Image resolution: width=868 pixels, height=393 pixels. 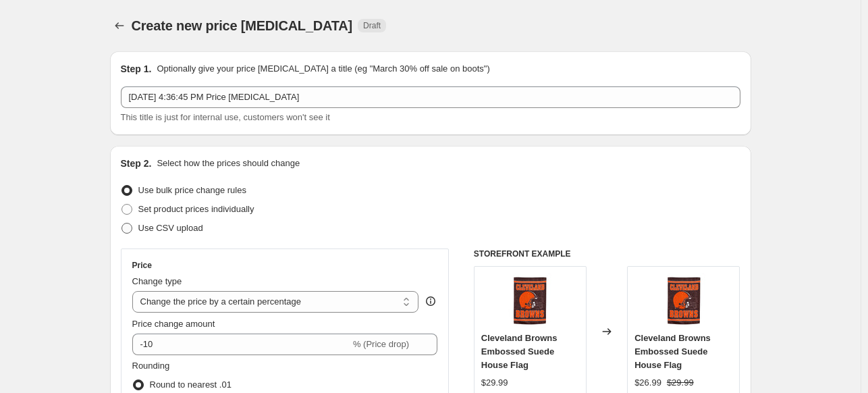 What do you see at coordinates (136, 164) in the screenshot?
I see `h2: Step 2.` at bounding box center [136, 164].